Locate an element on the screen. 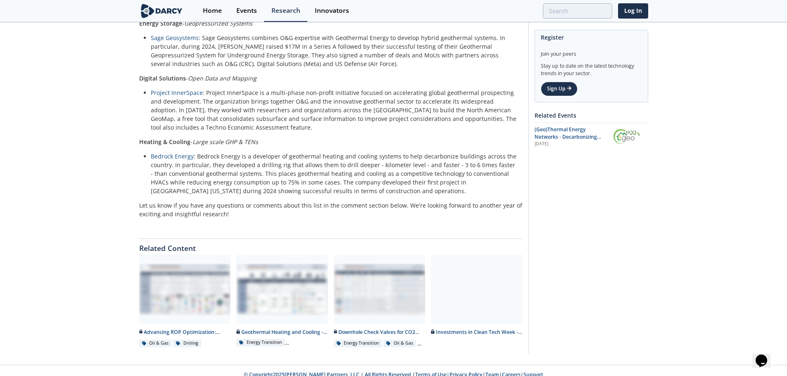 The width and height of the screenshot is (787, 376). a: Downhole Check Valves for CO2 EOR and CCS Applications - Innovator Comparison preview Downhole Ch... is located at coordinates (380, 301).